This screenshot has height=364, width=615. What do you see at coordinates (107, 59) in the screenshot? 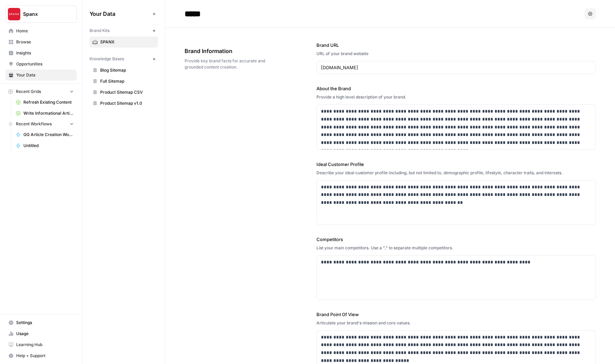
I see `span: Knowledge Bases` at bounding box center [107, 59].